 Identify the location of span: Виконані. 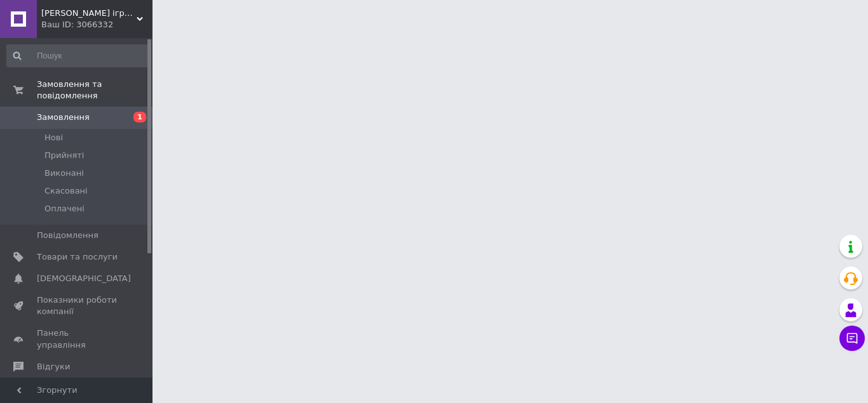
(65, 174).